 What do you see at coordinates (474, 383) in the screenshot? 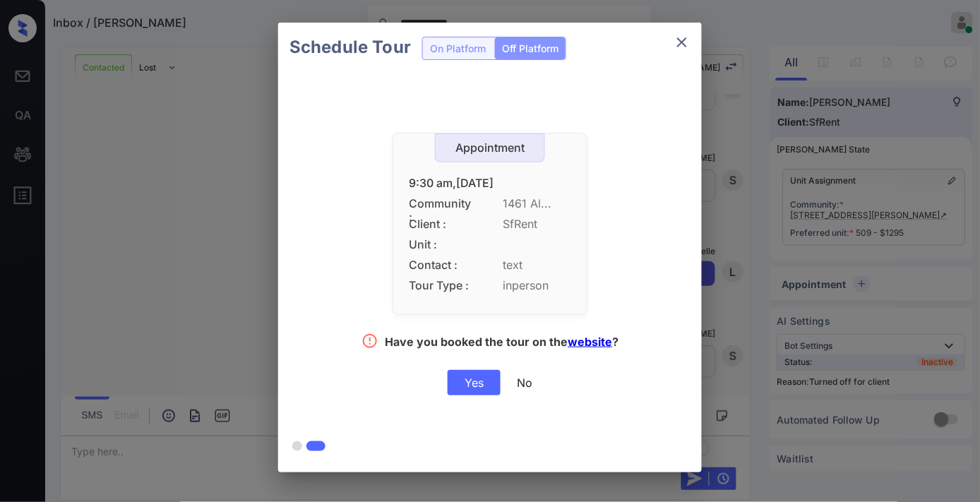
I see `div: Yes` at bounding box center [474, 383].